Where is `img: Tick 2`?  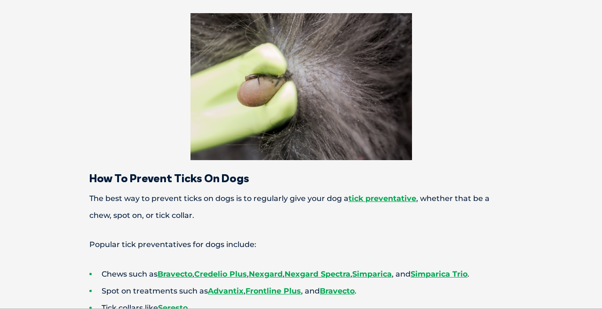
img: Tick 2 is located at coordinates (301, 87).